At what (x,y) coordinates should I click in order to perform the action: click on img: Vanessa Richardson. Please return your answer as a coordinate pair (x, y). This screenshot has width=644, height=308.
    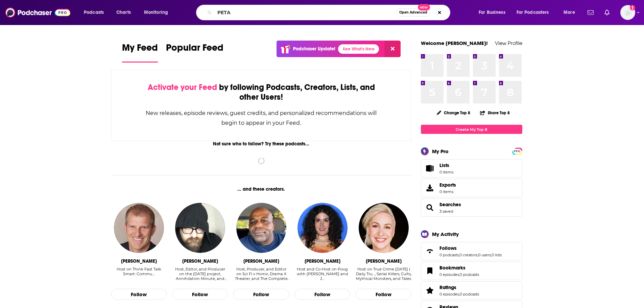
    Looking at the image, I should click on (383, 228).